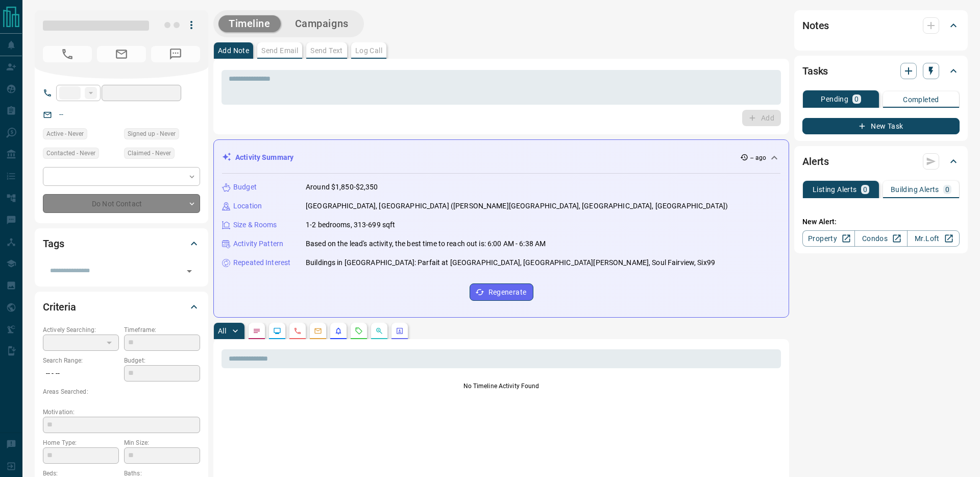  I want to click on svg: Agent Actions, so click(400, 331).